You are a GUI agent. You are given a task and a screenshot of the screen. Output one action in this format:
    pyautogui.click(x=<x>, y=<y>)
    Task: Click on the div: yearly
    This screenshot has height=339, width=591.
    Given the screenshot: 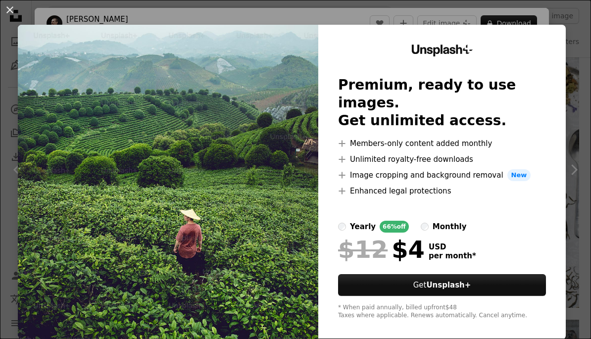 What is the action you would take?
    pyautogui.click(x=363, y=227)
    